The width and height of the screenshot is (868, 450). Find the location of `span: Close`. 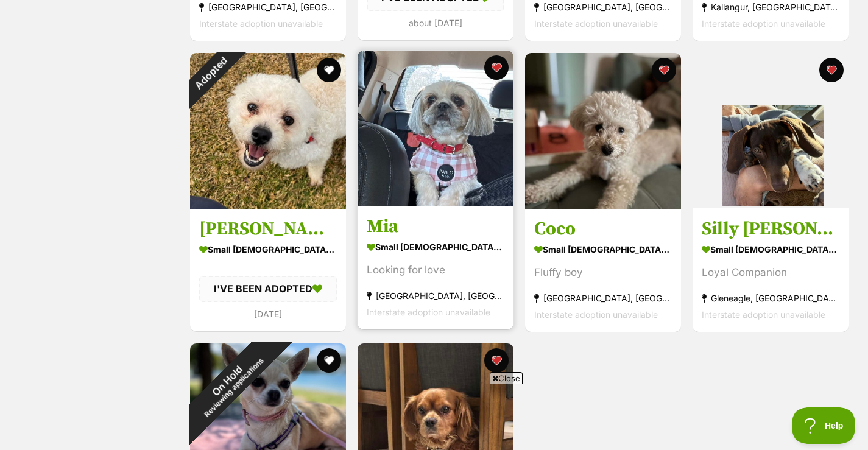

span: Close is located at coordinates (506, 378).